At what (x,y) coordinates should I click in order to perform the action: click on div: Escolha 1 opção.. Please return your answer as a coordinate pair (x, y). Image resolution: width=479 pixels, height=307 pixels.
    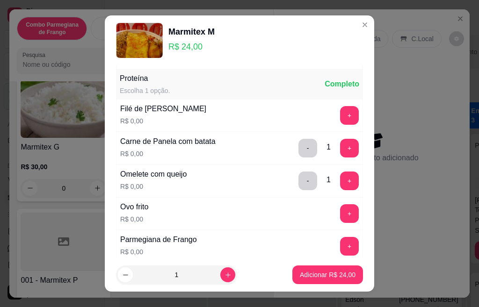
    Looking at the image, I should click on (145, 91).